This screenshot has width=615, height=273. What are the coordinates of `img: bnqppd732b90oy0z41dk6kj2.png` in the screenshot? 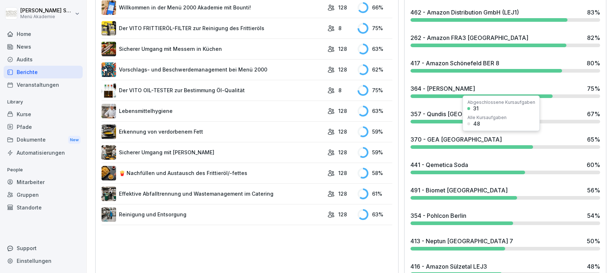 It's located at (109, 49).